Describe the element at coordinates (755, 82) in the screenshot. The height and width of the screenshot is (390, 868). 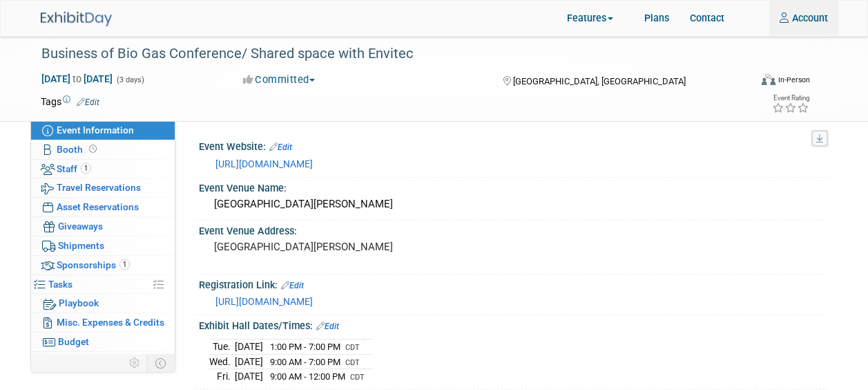
I see `div: Event Format` at that location.